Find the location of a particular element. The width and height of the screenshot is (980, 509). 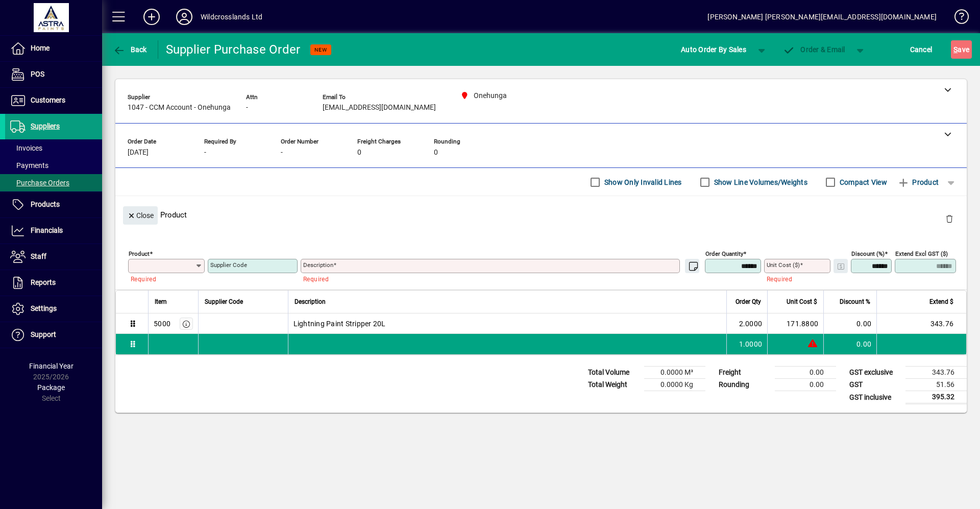

mat-label: Supplier Code is located at coordinates (229, 264).